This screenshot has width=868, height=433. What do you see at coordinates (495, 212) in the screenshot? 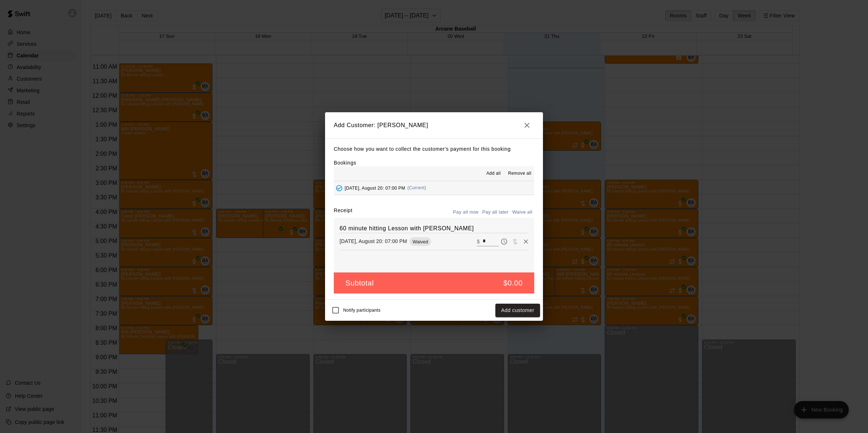
I see `button: Pay all later` at bounding box center [495, 212].